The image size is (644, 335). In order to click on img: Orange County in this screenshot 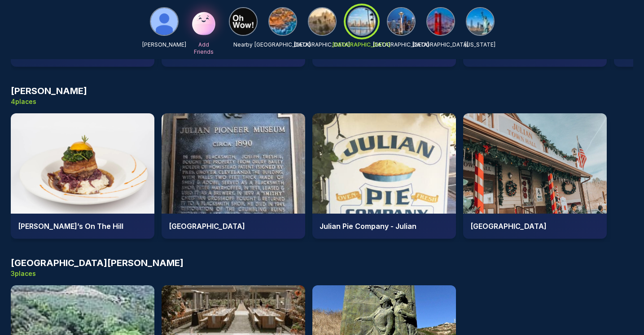, I will do `click(283, 21)`.